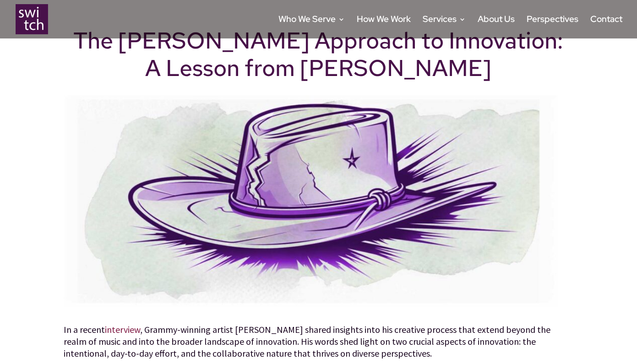 Image resolution: width=637 pixels, height=364 pixels. Describe the element at coordinates (444, 27) in the screenshot. I see `a: Services` at that location.